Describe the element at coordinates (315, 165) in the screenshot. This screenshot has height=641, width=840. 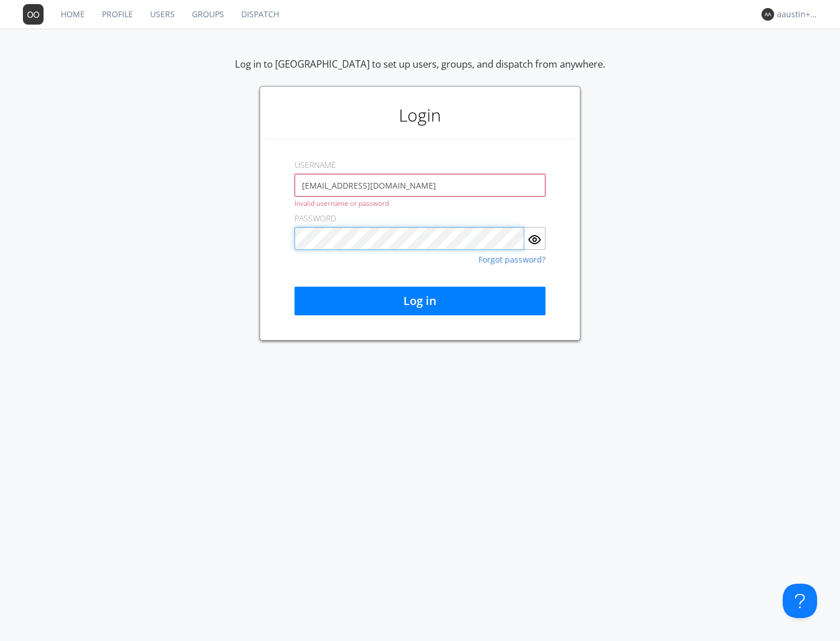
I see `label: USERNAME` at that location.